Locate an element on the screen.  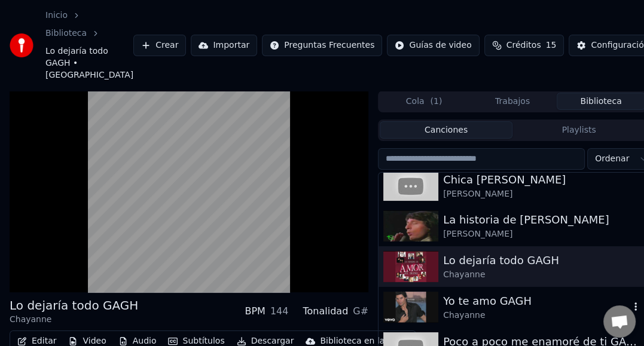
button: Créditos15 is located at coordinates (525, 45).